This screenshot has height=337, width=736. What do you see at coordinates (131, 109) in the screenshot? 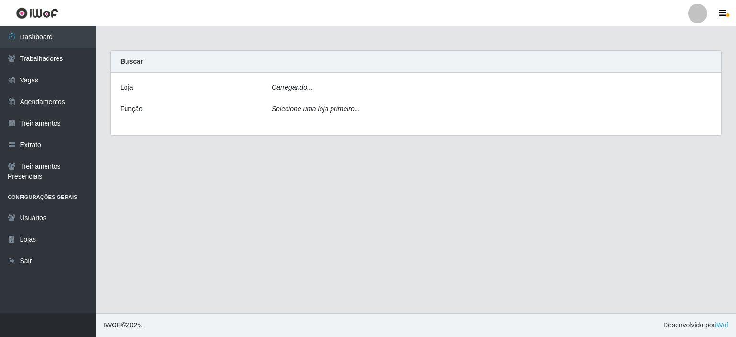
I see `label: Função` at bounding box center [131, 109].